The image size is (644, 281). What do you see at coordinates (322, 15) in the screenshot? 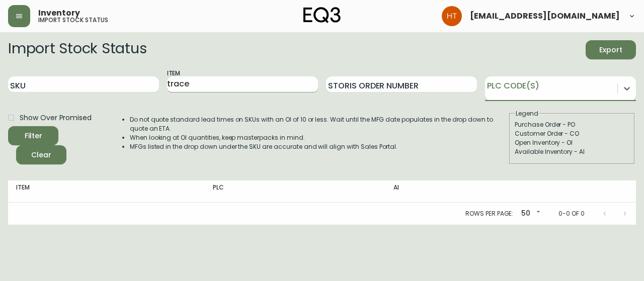
I see `img: logo` at bounding box center [322, 15].